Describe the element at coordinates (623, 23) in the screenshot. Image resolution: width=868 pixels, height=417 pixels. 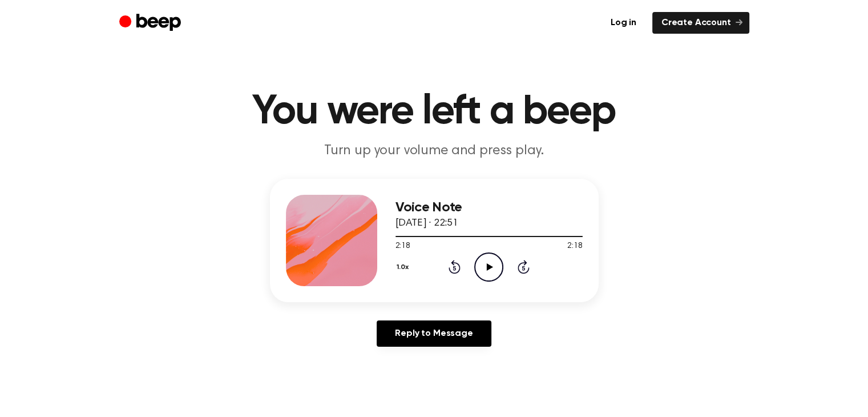
I see `a: Log in` at that location.